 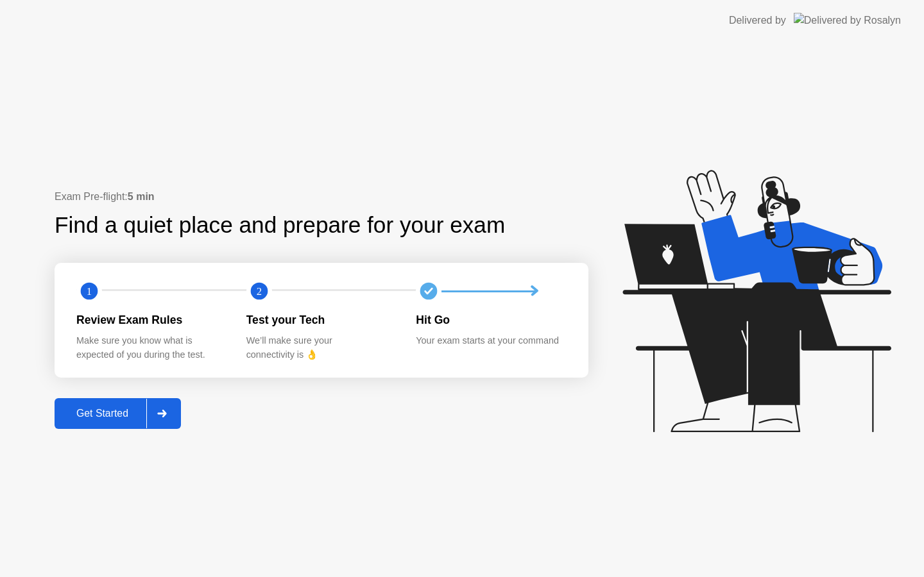 What do you see at coordinates (280, 225) in the screenshot?
I see `div: Find a quiet place and prepare for your exam` at bounding box center [280, 225].